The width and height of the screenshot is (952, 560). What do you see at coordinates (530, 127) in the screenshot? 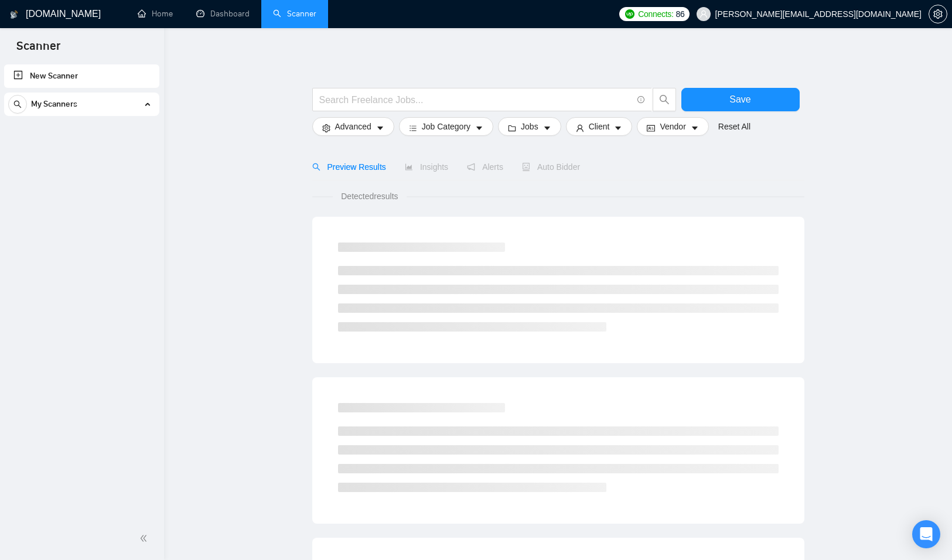
I see `button: folderJobscaret-down` at bounding box center [530, 127].